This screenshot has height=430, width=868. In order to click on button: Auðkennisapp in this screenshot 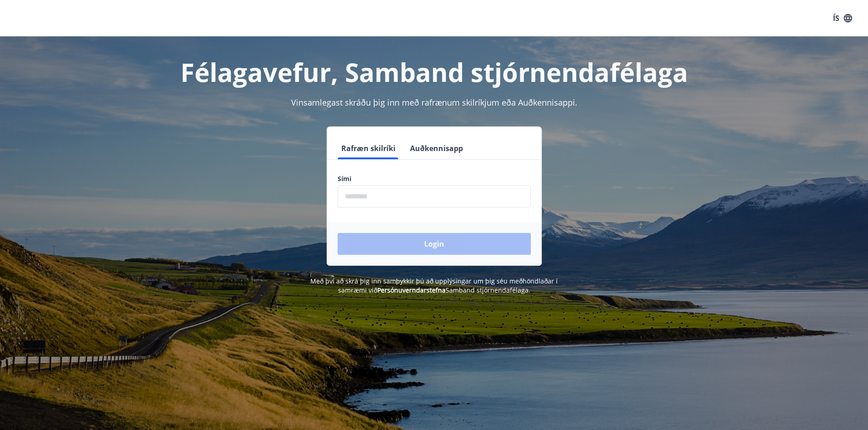, I will do `click(437, 148)`.